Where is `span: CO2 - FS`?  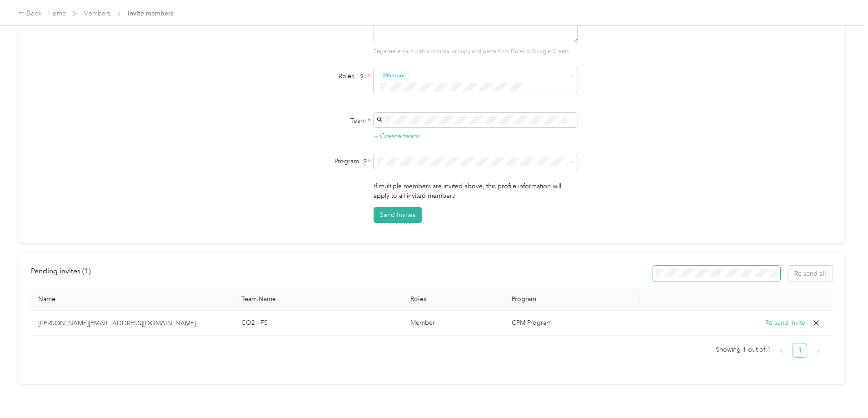
span: CO2 - FS is located at coordinates (254, 323).